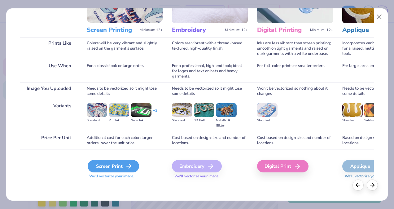 The height and width of the screenshot is (209, 394). Describe the element at coordinates (49, 140) in the screenshot. I see `div: Price Per Unit` at that location.